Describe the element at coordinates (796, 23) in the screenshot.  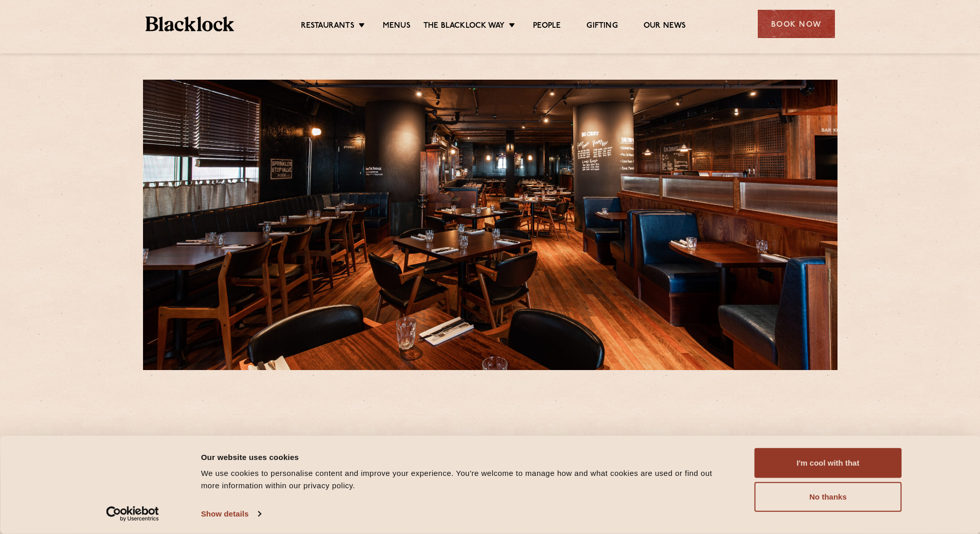
I see `div: Book Now` at that location.